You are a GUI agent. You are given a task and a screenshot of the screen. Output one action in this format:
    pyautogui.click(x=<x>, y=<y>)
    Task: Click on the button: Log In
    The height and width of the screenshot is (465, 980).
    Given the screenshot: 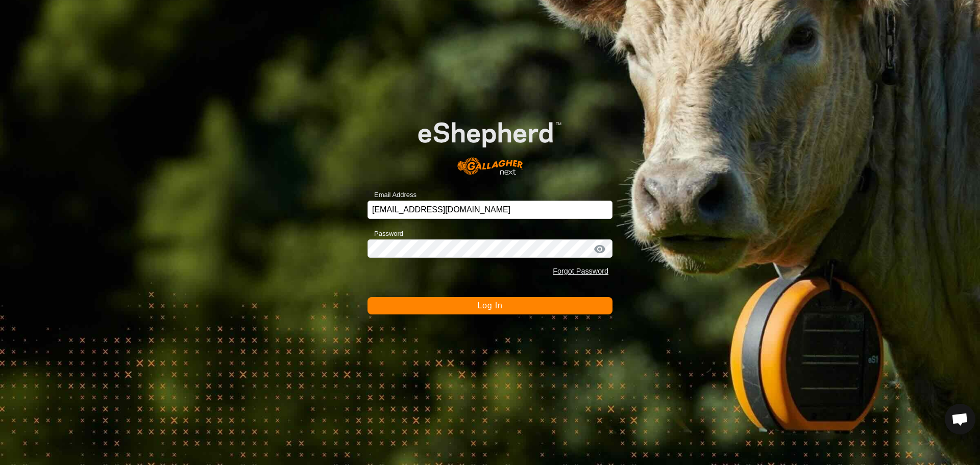 What is the action you would take?
    pyautogui.click(x=490, y=306)
    